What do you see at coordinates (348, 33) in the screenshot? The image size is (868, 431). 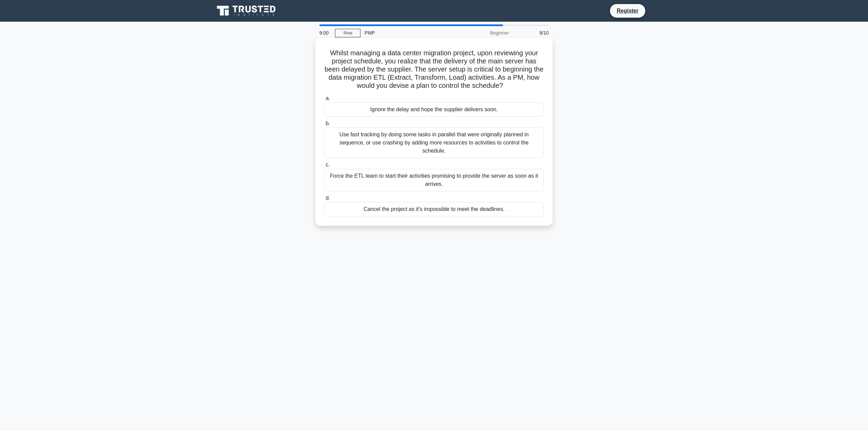 I see `a: Stop` at bounding box center [348, 33].